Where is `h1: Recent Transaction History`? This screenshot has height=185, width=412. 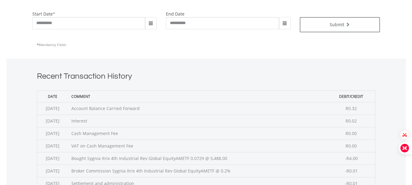
h1: Recent Transaction History is located at coordinates (206, 77).